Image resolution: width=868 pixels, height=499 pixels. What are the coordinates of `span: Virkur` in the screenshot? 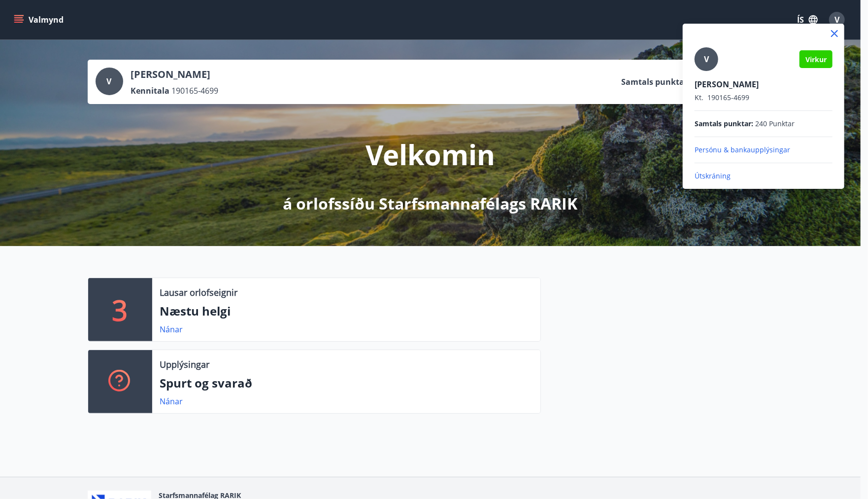 It's located at (816, 59).